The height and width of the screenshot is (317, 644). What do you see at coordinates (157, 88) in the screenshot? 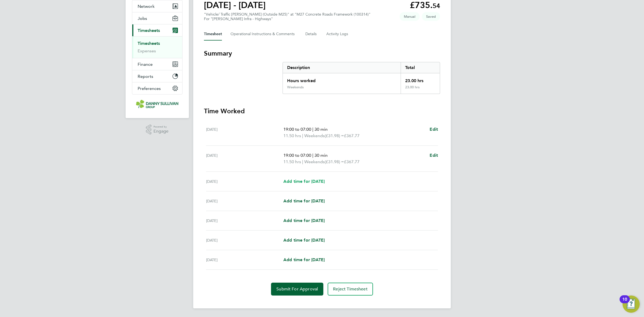
I see `button: Preferences` at bounding box center [157, 88].